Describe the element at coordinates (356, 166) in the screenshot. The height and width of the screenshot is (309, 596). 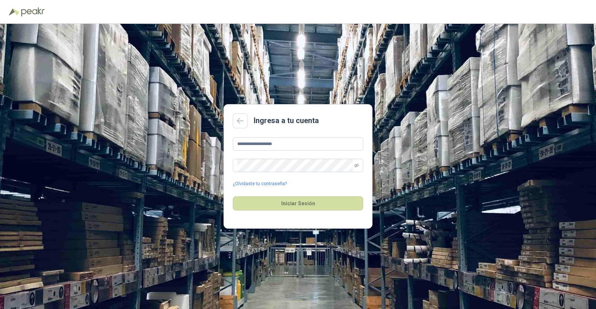
I see `span: eye-invisible` at that location.